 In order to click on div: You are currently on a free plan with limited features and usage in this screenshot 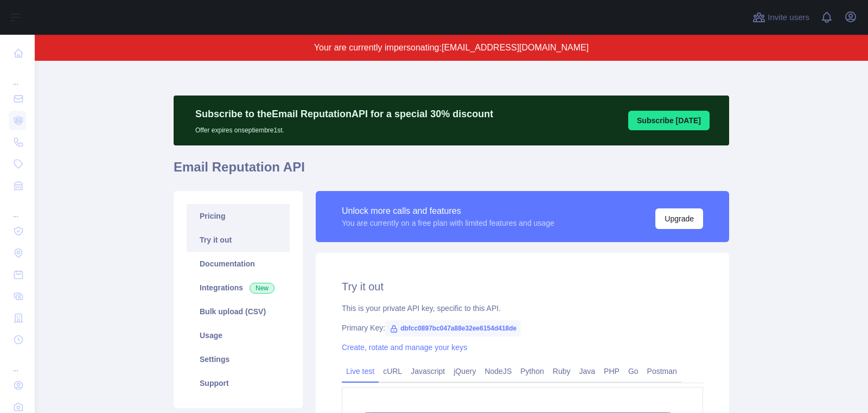, I will do `click(449, 223)`.